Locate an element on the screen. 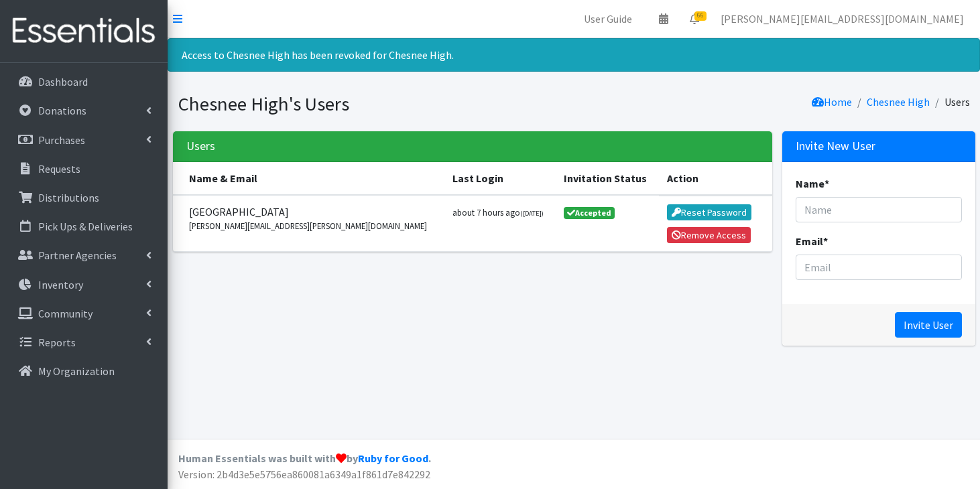 The height and width of the screenshot is (489, 980). p: Pick Ups & Deliveries is located at coordinates (86, 227).